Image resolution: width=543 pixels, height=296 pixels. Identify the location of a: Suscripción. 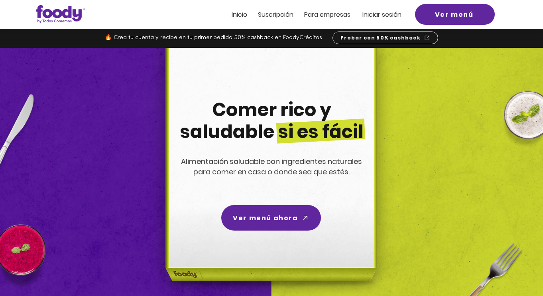
(276, 14).